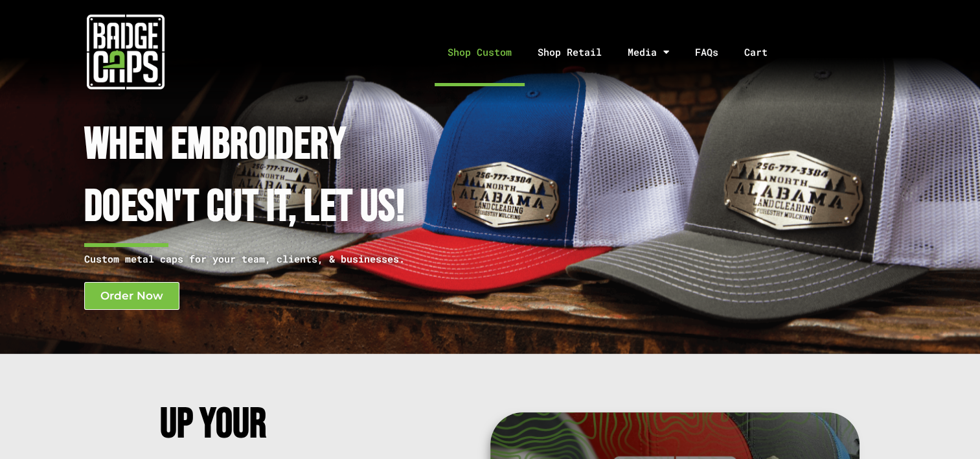 Image resolution: width=980 pixels, height=459 pixels. Describe the element at coordinates (479, 52) in the screenshot. I see `a: Shop Custom` at that location.